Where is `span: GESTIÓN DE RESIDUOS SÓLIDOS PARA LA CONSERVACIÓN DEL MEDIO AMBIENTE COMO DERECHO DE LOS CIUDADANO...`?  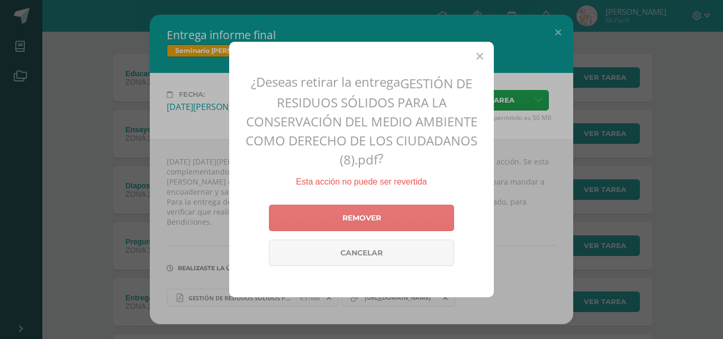 span: GESTIÓN DE RESIDUOS SÓLIDOS PARA LA CONSERVACIÓN DEL MEDIO AMBIENTE COMO DERECHO DE LOS CIUDADANO... is located at coordinates (362, 121).